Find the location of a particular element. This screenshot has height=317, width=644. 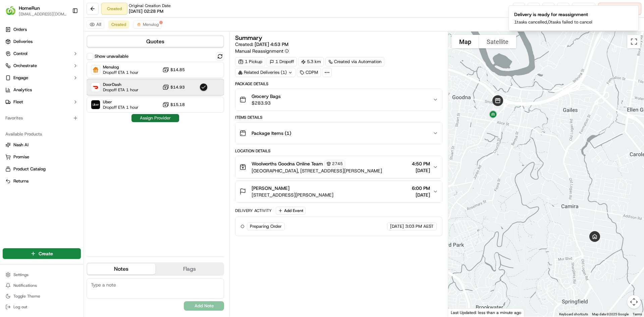

label: Show unavailable is located at coordinates (111, 56).